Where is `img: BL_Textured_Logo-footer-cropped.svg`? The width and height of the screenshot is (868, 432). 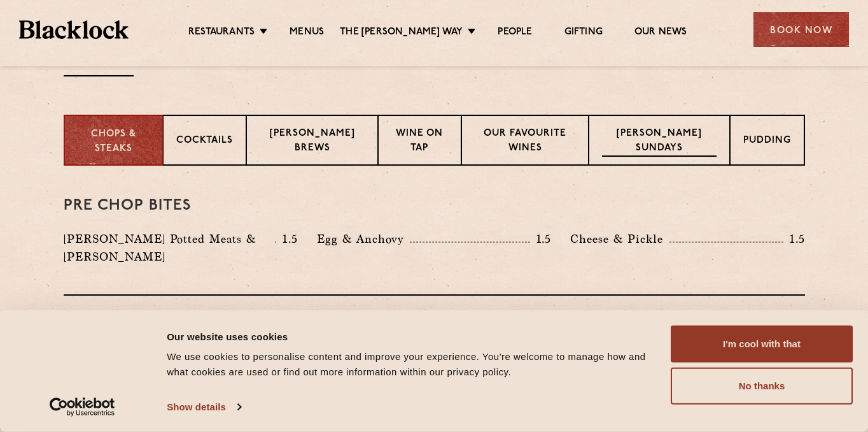 img: BL_Textured_Logo-footer-cropped.svg is located at coordinates (73, 29).